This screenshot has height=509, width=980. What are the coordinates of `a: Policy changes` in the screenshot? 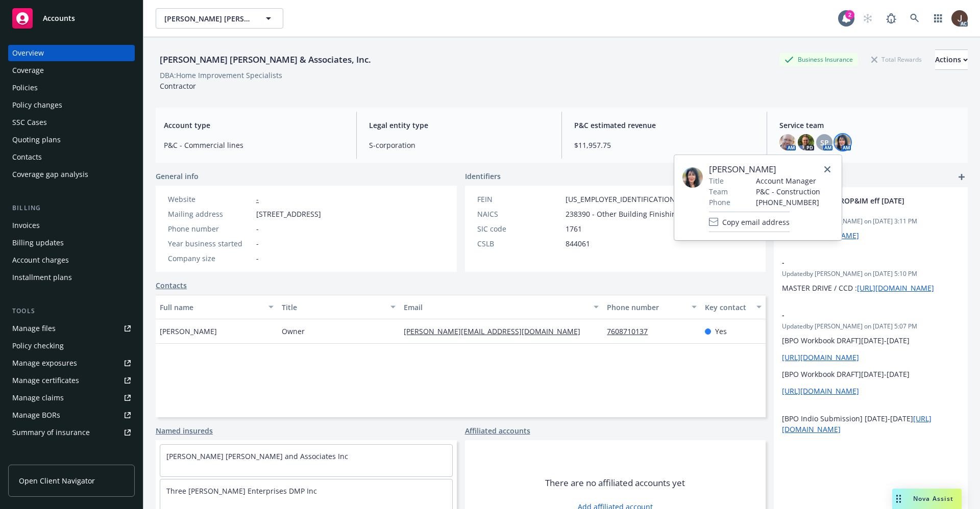 It's located at (71, 105).